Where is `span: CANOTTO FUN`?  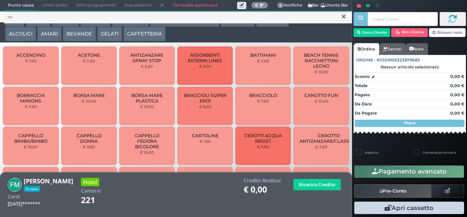 span: CANOTTO FUN is located at coordinates (321, 95).